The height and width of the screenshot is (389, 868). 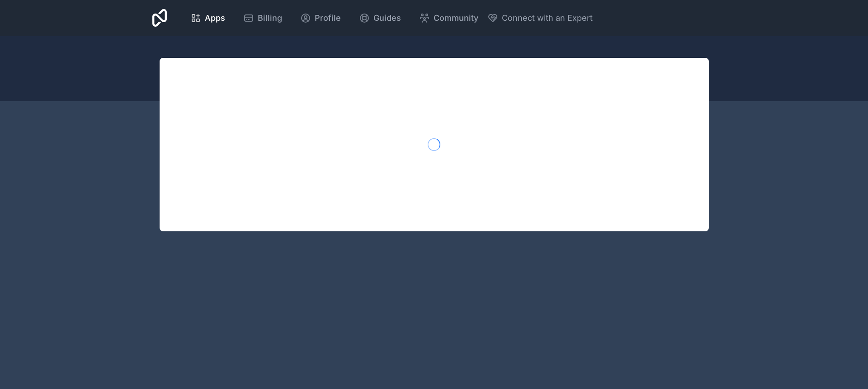 I want to click on a: Apps, so click(x=208, y=18).